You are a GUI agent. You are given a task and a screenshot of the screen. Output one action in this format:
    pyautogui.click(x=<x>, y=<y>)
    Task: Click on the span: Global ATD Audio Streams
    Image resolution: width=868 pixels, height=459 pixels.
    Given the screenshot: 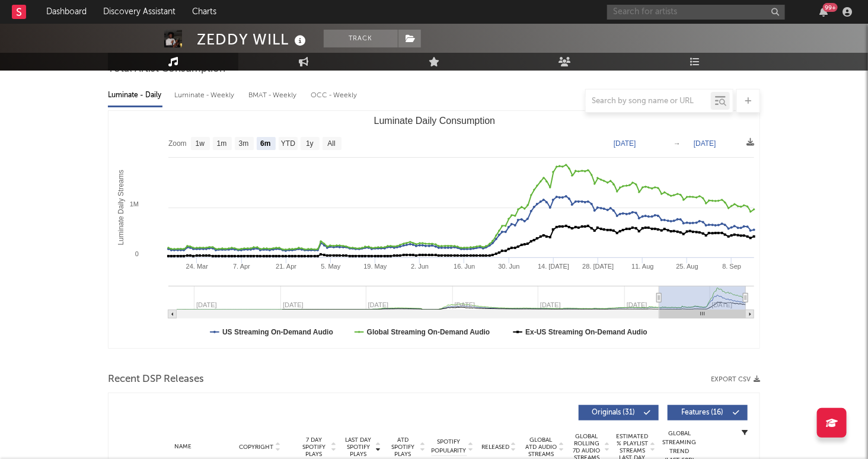 What is the action you would take?
    pyautogui.click(x=541, y=447)
    